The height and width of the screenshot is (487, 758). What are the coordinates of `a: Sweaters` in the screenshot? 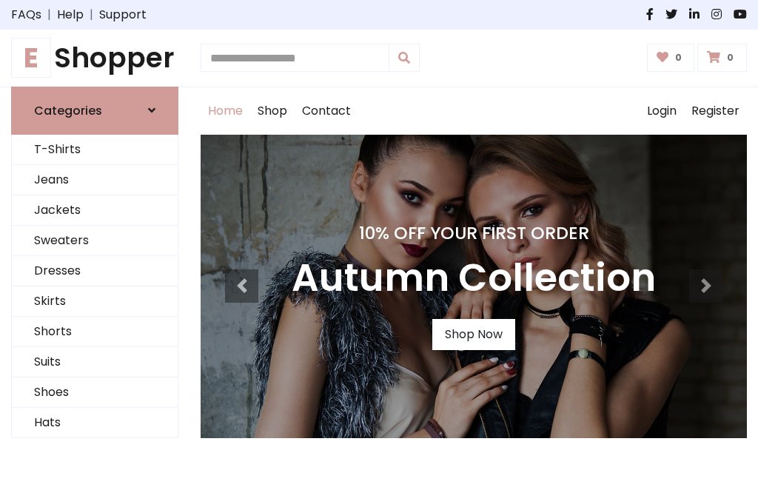 It's located at (95, 241).